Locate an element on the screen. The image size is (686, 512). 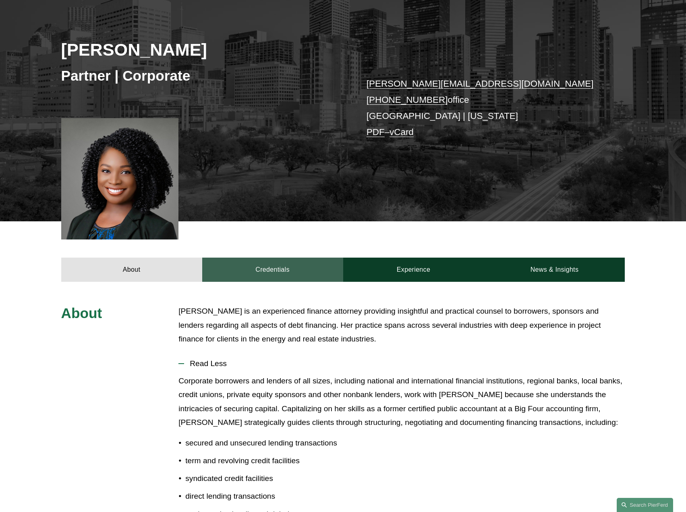
a: Experience is located at coordinates (414, 270).